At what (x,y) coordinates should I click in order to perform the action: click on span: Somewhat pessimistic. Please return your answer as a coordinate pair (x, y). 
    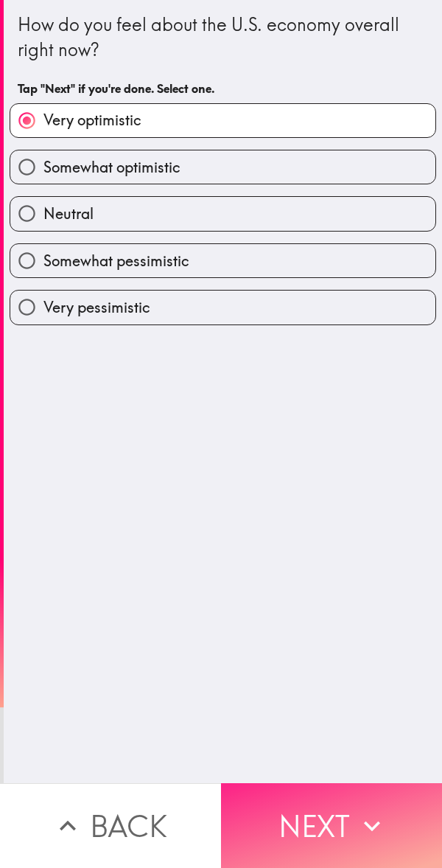
    Looking at the image, I should click on (116, 261).